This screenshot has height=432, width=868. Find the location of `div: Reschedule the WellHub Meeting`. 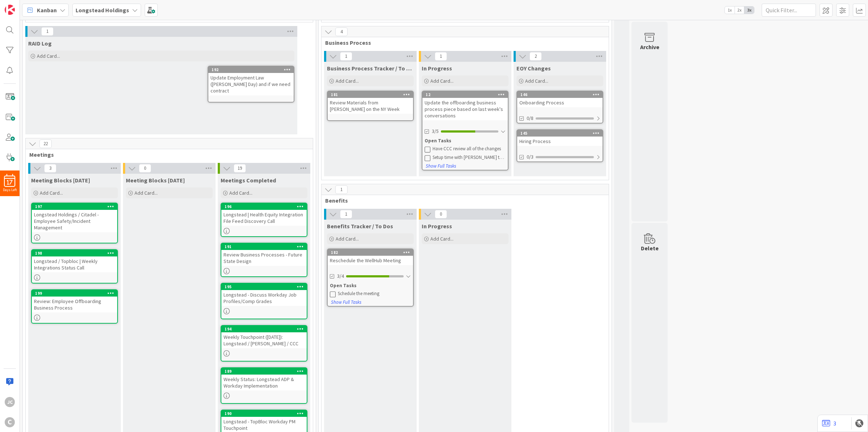

div: Reschedule the WellHub Meeting is located at coordinates (370, 261).